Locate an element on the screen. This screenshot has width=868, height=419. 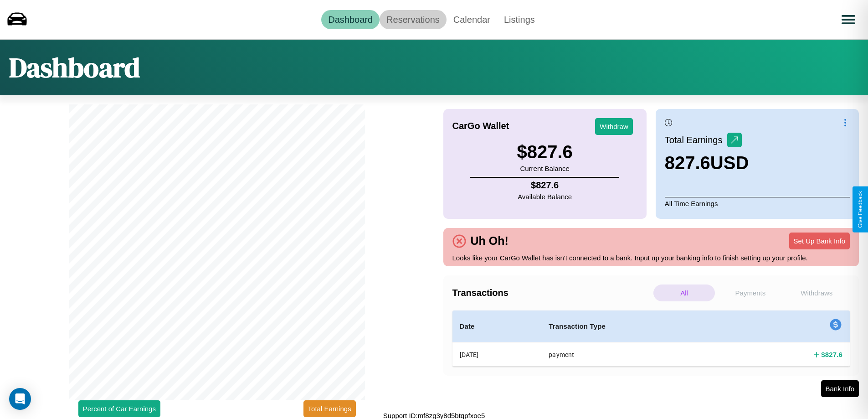
h4: CarGo Wallet is located at coordinates (481, 126).